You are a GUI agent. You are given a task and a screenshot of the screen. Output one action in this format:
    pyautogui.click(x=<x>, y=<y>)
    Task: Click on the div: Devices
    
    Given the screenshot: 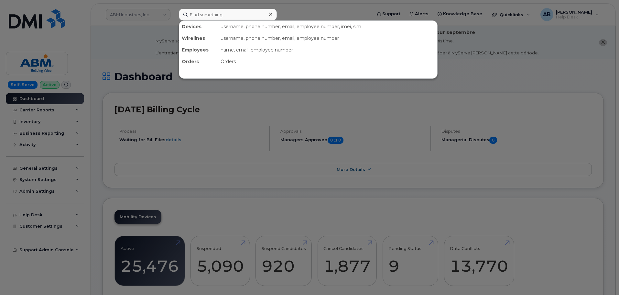 What is the action you would take?
    pyautogui.click(x=199, y=27)
    